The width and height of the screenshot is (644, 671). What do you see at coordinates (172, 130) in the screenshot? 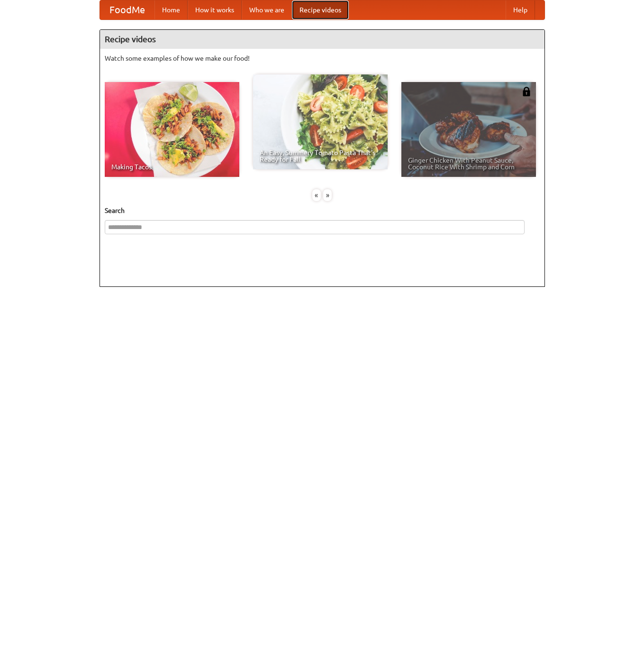
I see `a: Making Tacos` at bounding box center [172, 130].